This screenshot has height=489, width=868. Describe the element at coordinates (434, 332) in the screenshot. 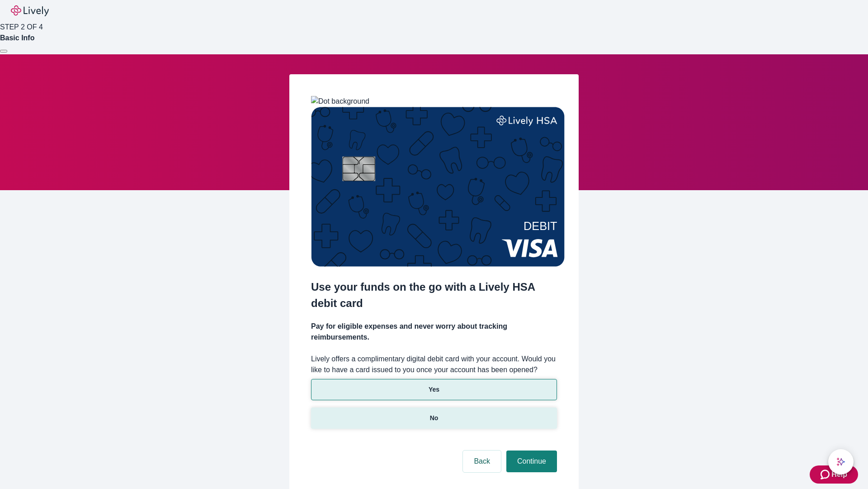

I see `h4: Pay for eligible expenses and never worry about tracking reimbursements.` at that location.